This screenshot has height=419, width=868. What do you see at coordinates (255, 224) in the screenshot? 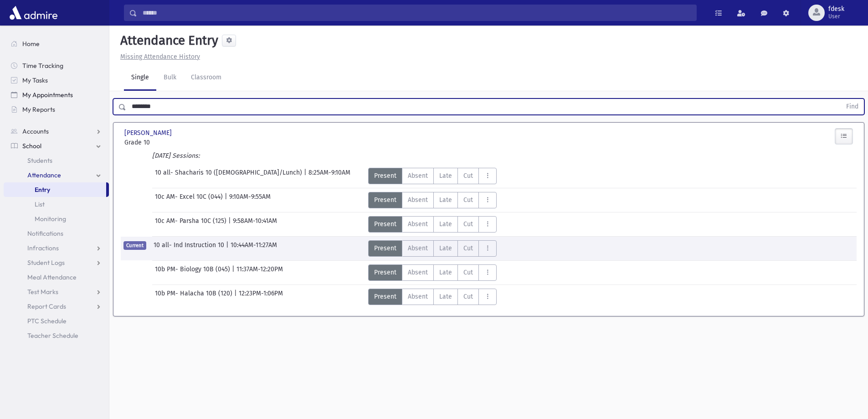
I see `span: 9:58AM-10:41AM` at bounding box center [255, 224].